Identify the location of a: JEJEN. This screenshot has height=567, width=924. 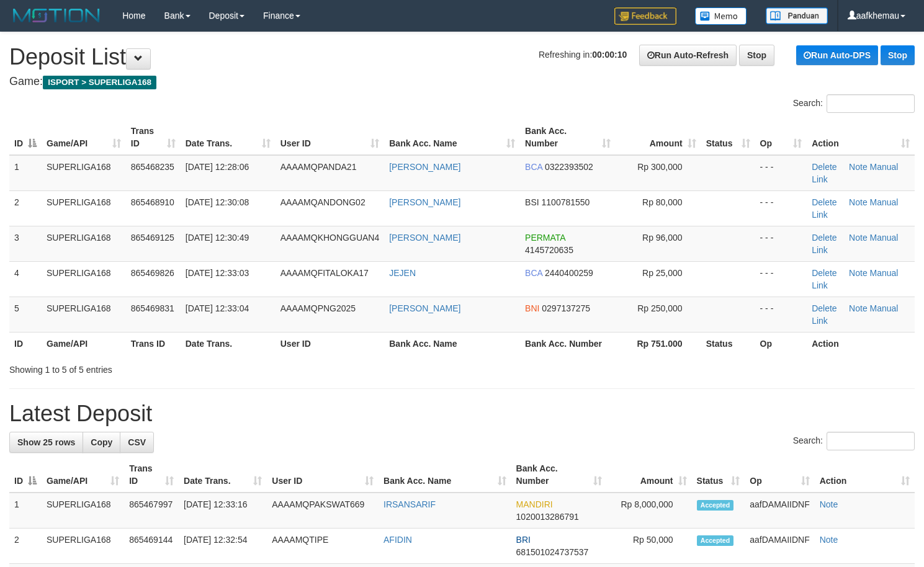
(402, 273).